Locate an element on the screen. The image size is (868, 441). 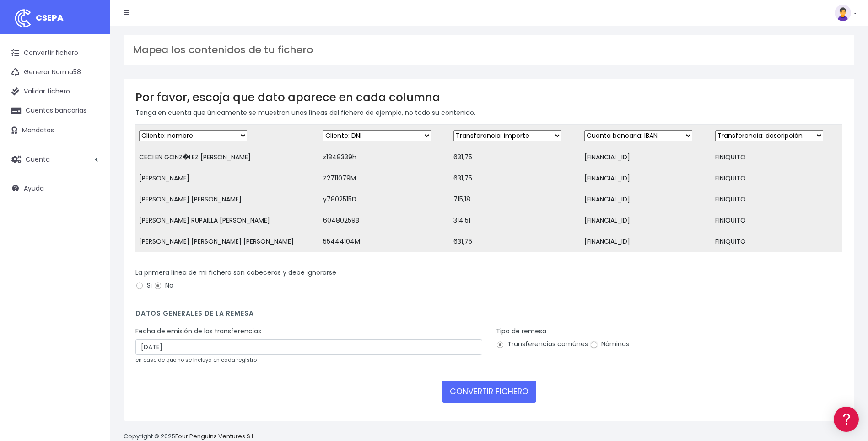
div: Convertir ficheros is located at coordinates (91, 105).